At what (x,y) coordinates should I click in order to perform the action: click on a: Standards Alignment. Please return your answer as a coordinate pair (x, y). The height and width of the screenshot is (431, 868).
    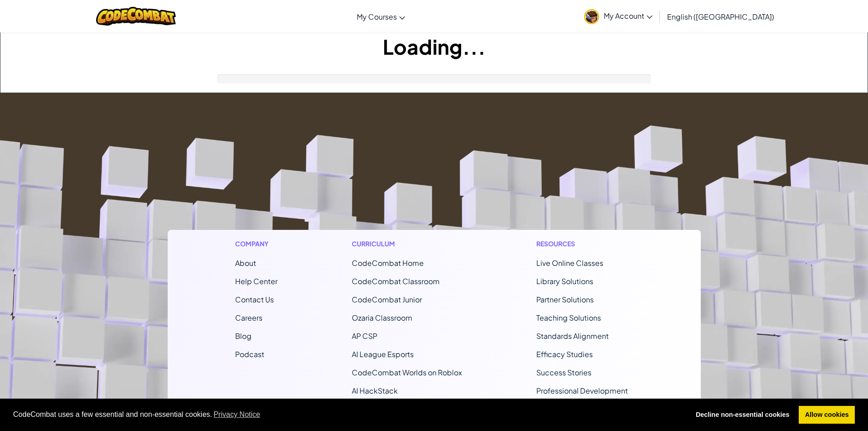
    Looking at the image, I should click on (573, 335).